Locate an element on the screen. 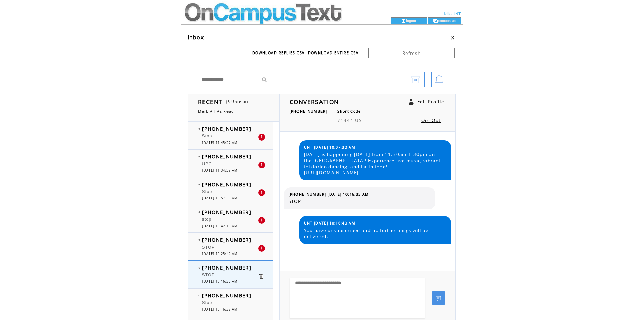 This screenshot has width=644, height=320. img: contact_us_icon.gif is located at coordinates (435, 21).